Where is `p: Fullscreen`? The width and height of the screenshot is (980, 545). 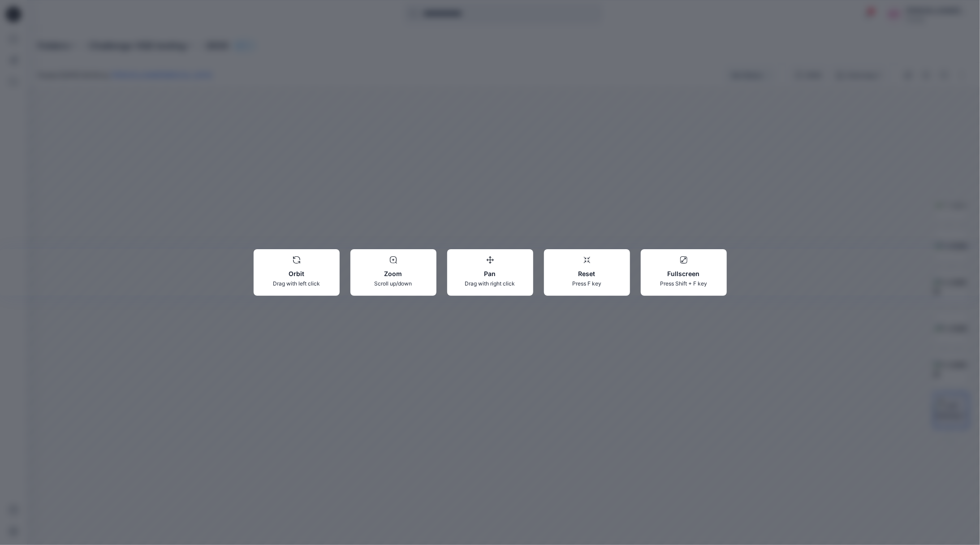
p: Fullscreen is located at coordinates (684, 273).